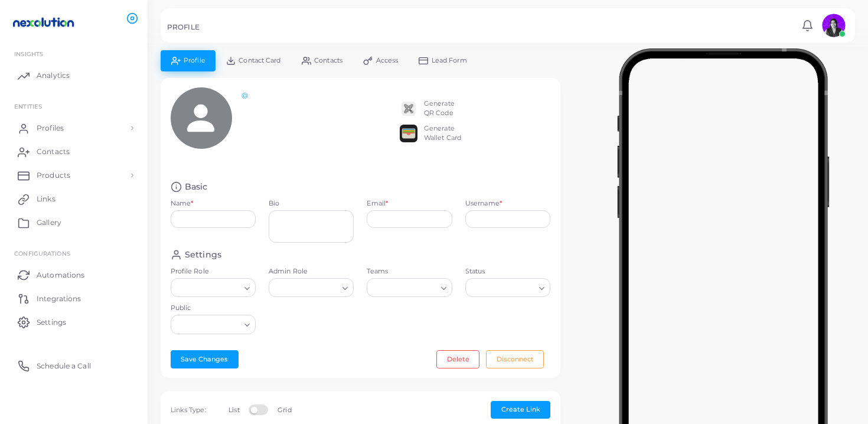  What do you see at coordinates (53, 75) in the screenshot?
I see `span: Analytics` at bounding box center [53, 75].